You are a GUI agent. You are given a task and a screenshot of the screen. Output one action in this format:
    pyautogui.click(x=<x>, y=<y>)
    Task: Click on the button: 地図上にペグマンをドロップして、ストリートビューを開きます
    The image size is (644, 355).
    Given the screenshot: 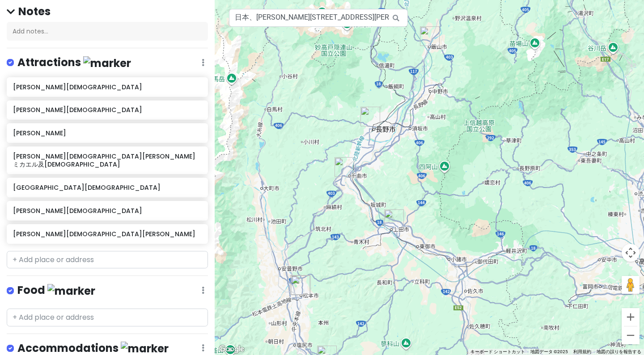 What is the action you would take?
    pyautogui.click(x=631, y=285)
    